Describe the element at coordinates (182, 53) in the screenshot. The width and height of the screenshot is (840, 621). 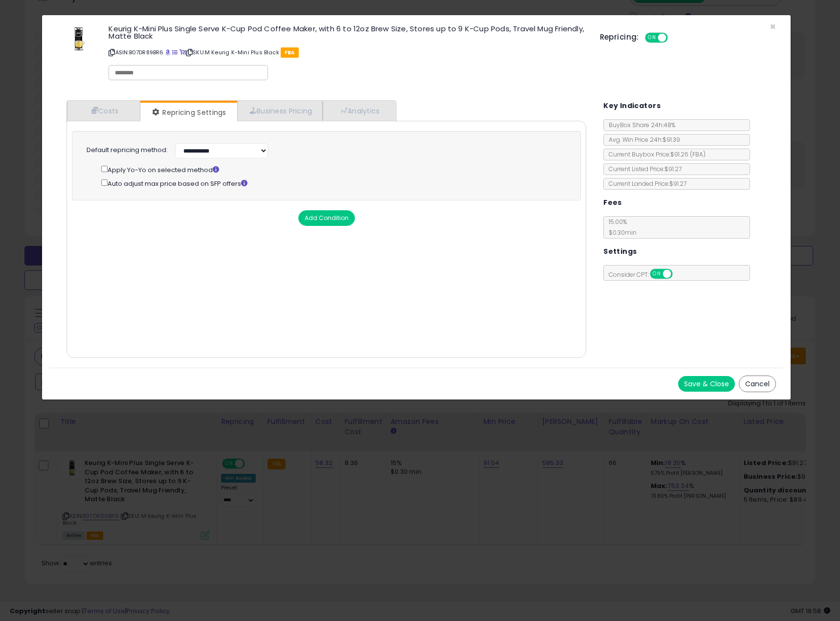
I see `a: Your listing only` at that location.